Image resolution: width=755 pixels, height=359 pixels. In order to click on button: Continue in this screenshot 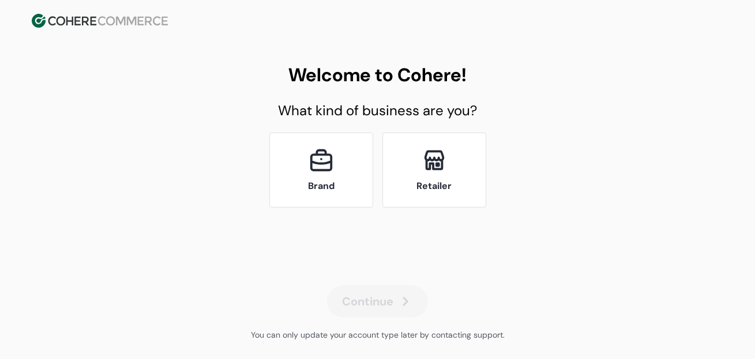, I will do `click(377, 302)`.